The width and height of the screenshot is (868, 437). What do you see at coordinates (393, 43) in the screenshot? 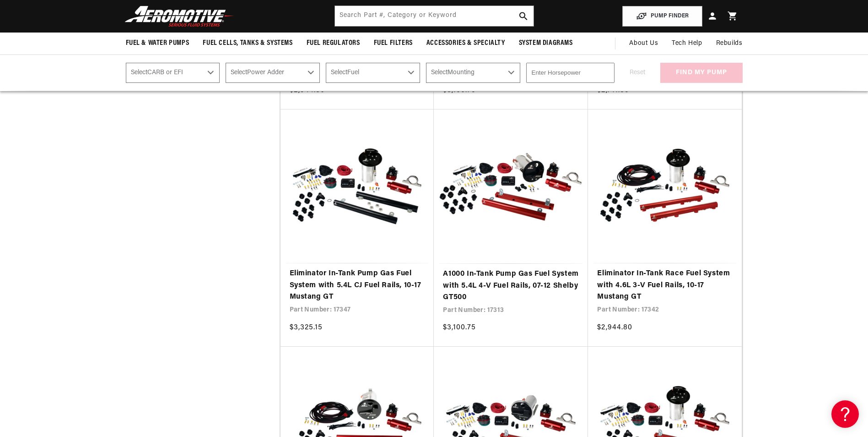
I see `summary: Fuel Filters` at bounding box center [393, 43].